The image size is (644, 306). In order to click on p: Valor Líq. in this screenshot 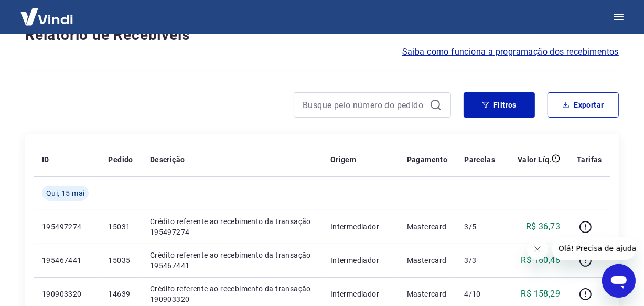, I will do `click(534, 159)`.